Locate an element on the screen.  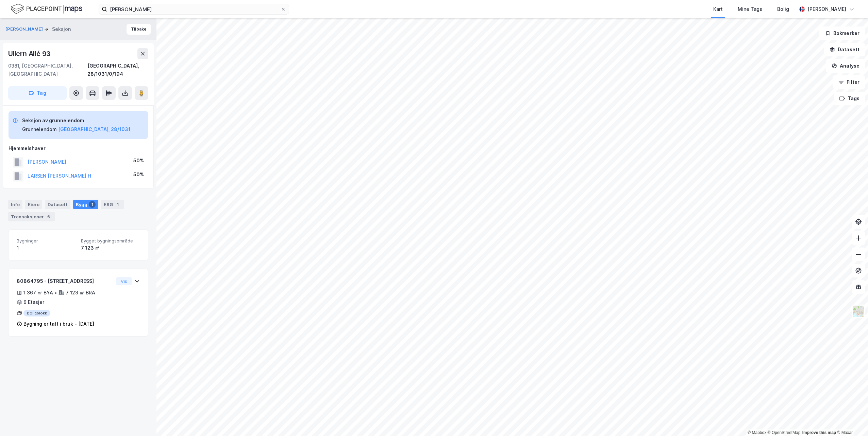
div: Kontrollprogram for chat is located at coordinates (851, 420).